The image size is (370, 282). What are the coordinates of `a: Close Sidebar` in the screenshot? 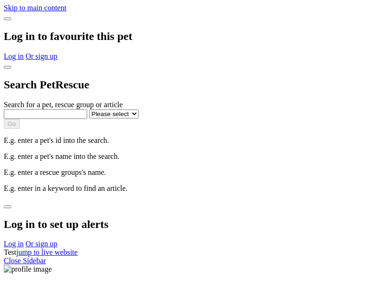 It's located at (24, 261).